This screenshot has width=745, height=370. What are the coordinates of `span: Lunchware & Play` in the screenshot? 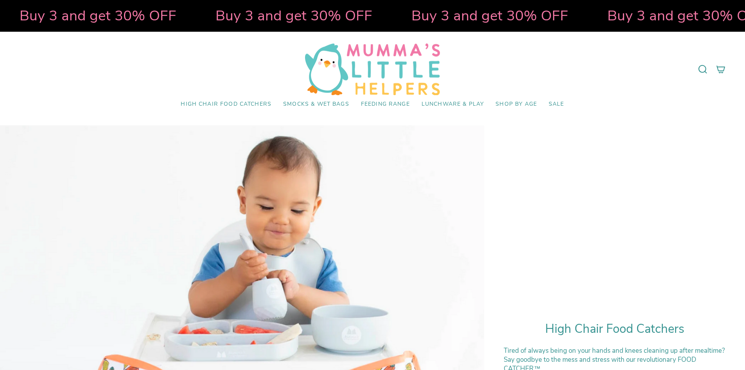 It's located at (452, 104).